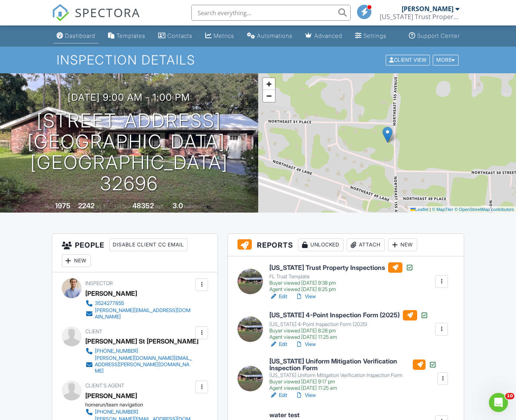  I want to click on a: © MapTiler, so click(443, 209).